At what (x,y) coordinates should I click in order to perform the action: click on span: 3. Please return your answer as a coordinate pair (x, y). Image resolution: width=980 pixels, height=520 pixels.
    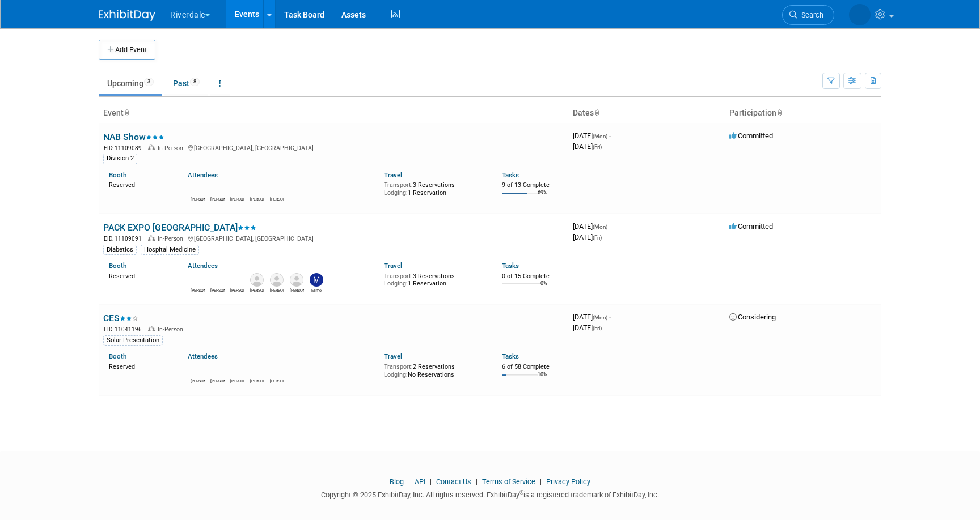
    Looking at the image, I should click on (149, 82).